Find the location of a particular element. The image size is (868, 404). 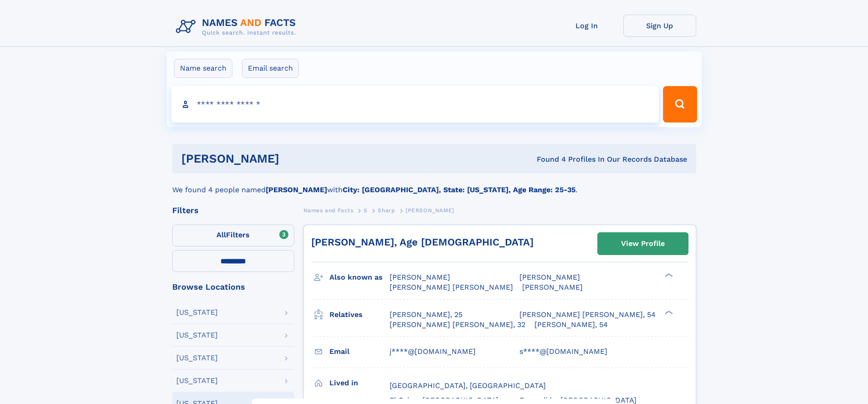

label: Name search is located at coordinates (204, 68).